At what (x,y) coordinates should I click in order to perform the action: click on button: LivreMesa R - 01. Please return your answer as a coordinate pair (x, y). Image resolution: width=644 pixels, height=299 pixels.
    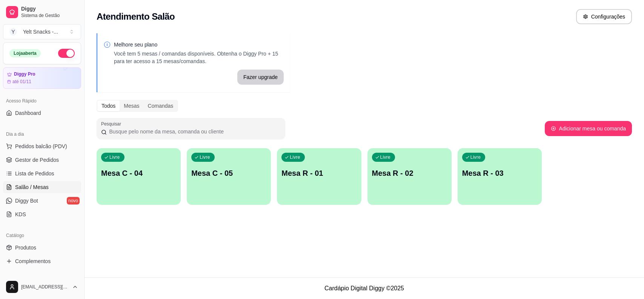
    Looking at the image, I should click on (319, 177).